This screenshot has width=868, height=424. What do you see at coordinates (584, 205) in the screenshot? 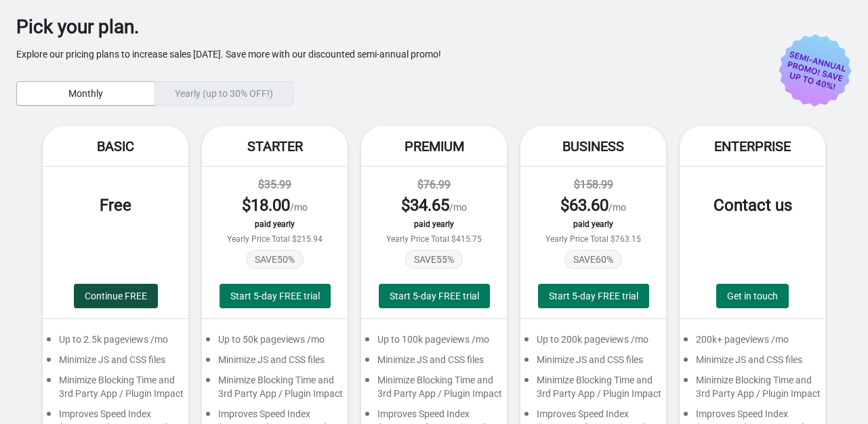
I see `span: $ 63.60` at bounding box center [584, 205].